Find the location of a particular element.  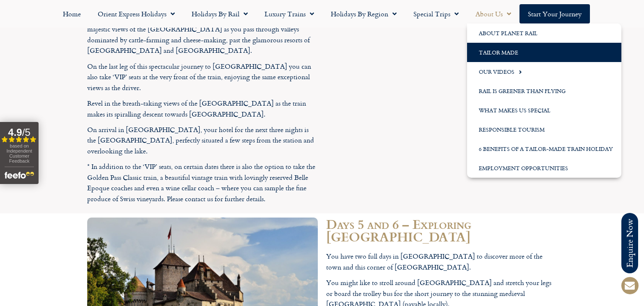

a: Start your Journey is located at coordinates (555, 14).